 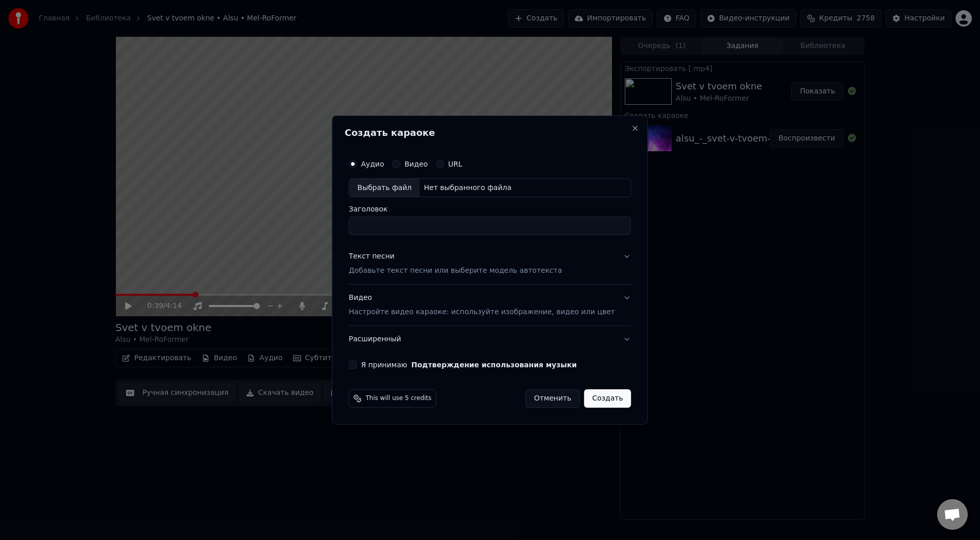 What do you see at coordinates (490, 339) in the screenshot?
I see `button: Расширенный` at bounding box center [490, 339].